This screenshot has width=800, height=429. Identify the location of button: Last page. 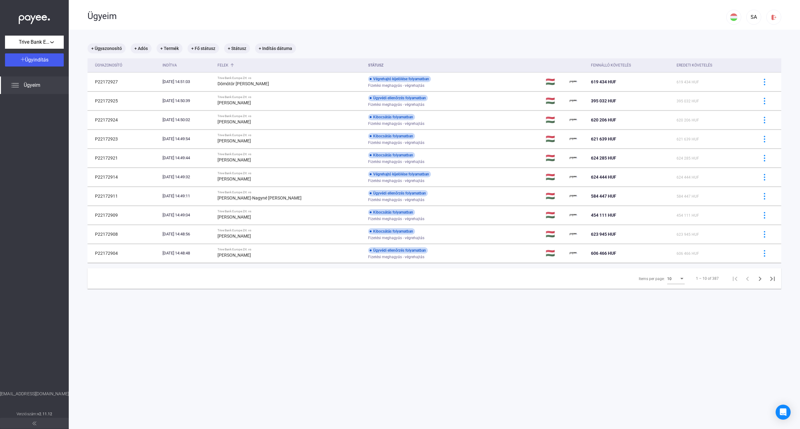
(772, 279).